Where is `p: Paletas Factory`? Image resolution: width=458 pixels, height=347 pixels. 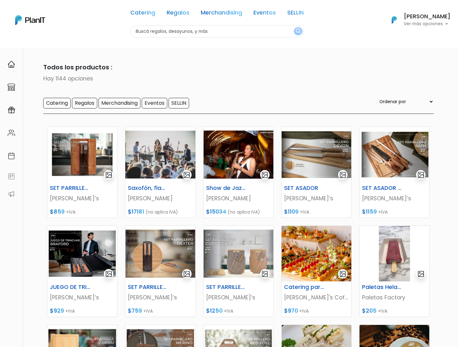 p: Paletas Factory is located at coordinates (394, 297).